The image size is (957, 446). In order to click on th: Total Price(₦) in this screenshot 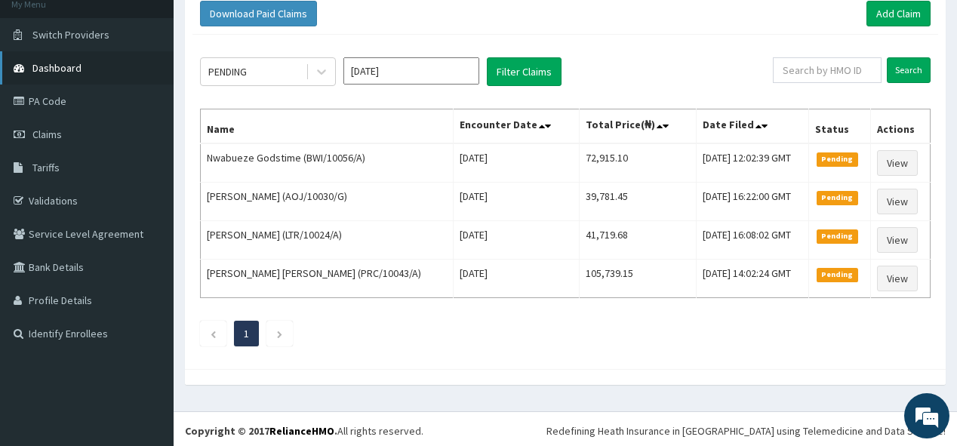, I will do `click(638, 127)`.